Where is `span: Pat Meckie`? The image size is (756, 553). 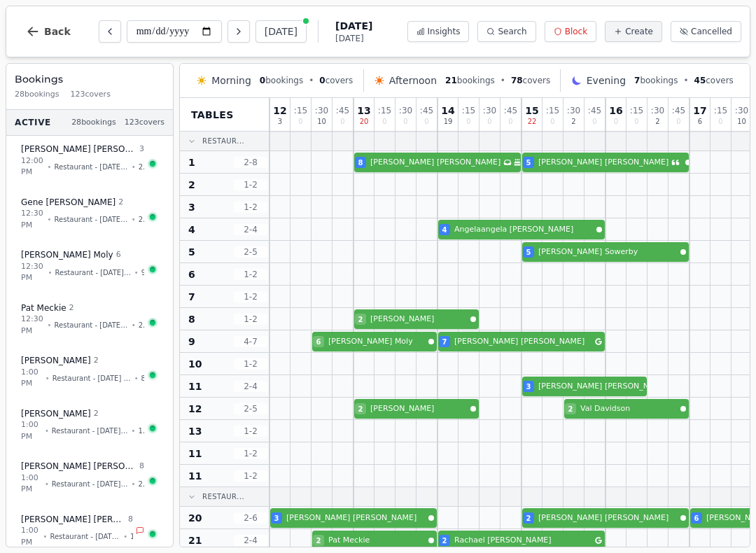
span: Pat Meckie is located at coordinates (377, 540).